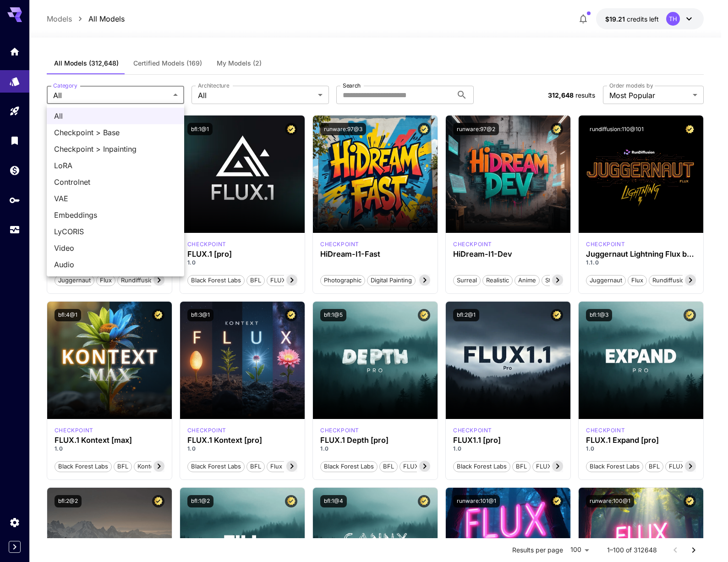 The width and height of the screenshot is (728, 562). I want to click on span: VAE, so click(115, 198).